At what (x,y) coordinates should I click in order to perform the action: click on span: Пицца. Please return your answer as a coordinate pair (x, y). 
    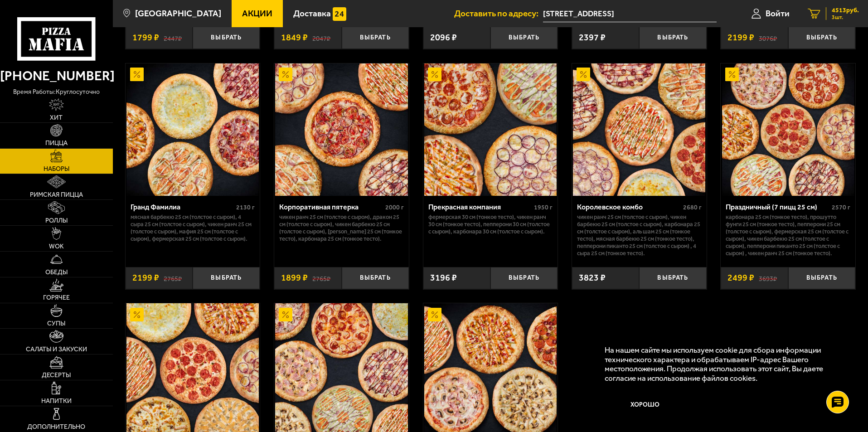
    Looking at the image, I should click on (57, 143).